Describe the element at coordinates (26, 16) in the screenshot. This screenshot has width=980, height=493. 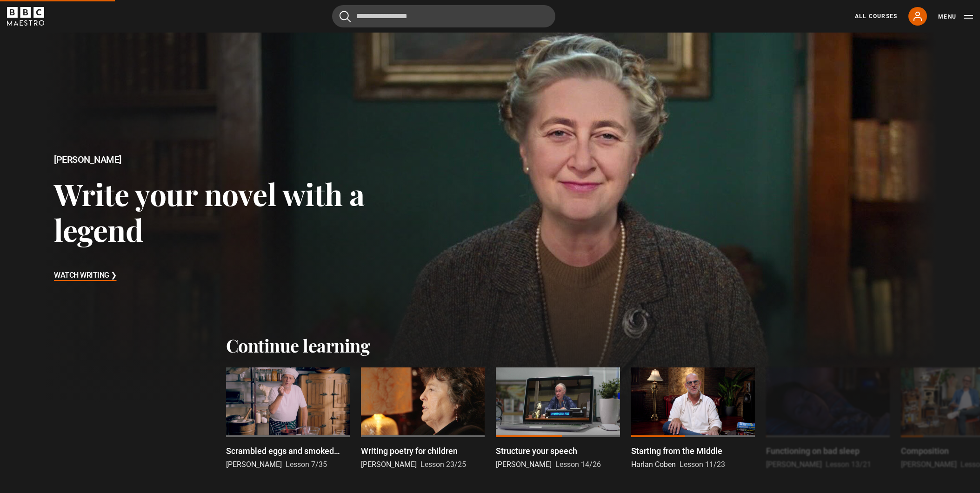
I see `svg: BBC Maestro` at that location.